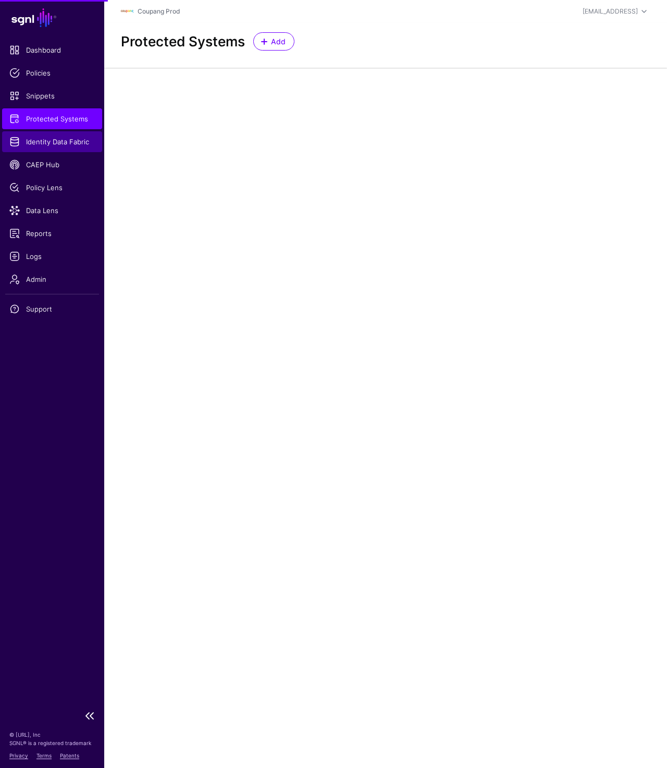  Describe the element at coordinates (52, 142) in the screenshot. I see `span: Identity Data Fabric` at that location.